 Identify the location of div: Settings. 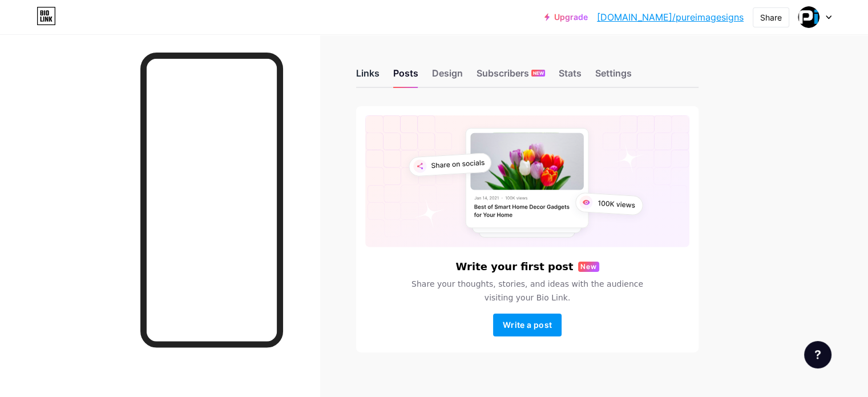
(614, 76).